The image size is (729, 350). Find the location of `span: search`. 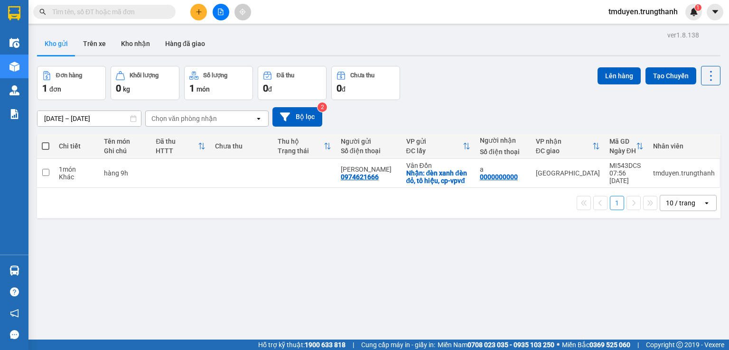

span: search is located at coordinates (43, 12).